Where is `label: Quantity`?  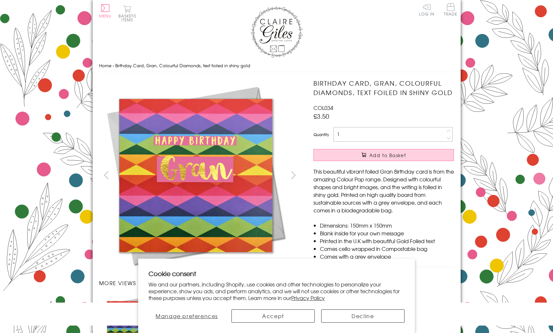 label: Quantity is located at coordinates (321, 134).